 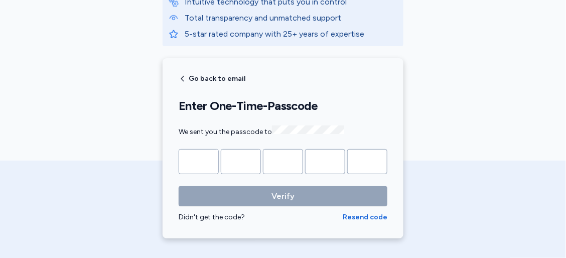 What do you see at coordinates (283, 106) in the screenshot?
I see `h1: Enter One-Time-Passcode` at bounding box center [283, 106].